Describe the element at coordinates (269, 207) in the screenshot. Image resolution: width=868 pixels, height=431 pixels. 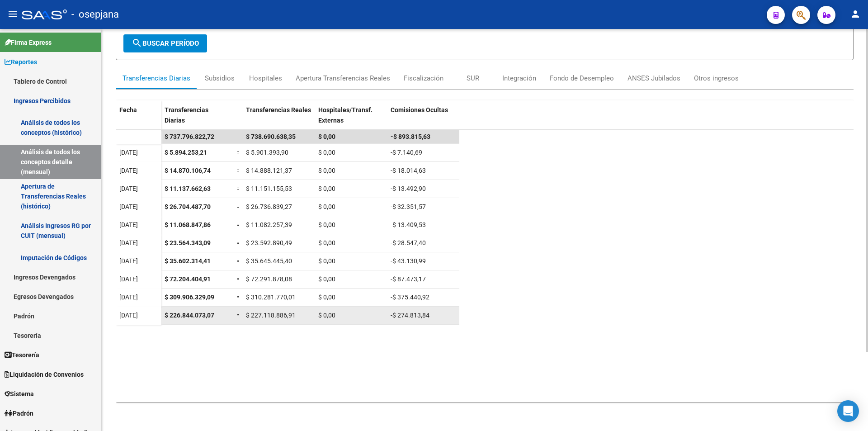
I see `span: $ 26.736.839,27` at that location.